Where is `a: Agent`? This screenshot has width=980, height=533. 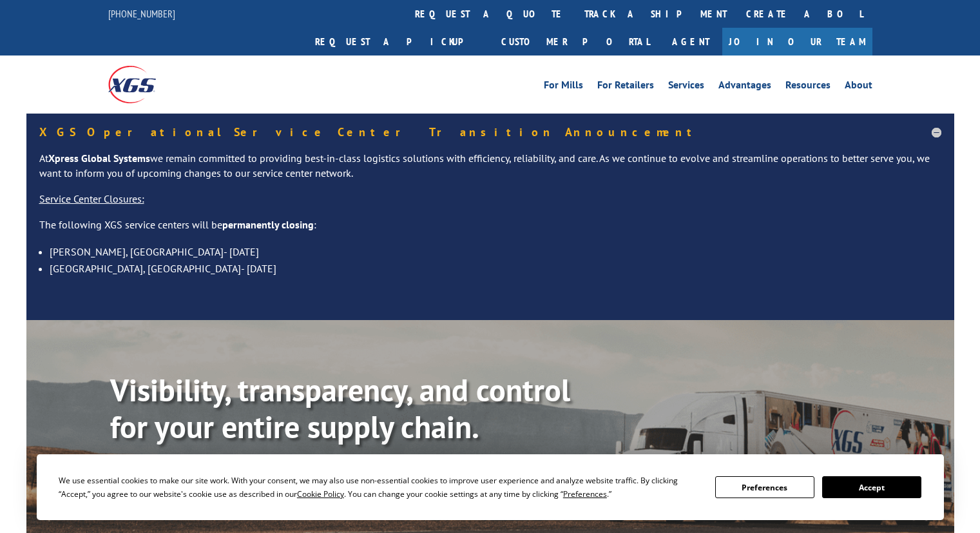 a: Agent is located at coordinates (691, 41).